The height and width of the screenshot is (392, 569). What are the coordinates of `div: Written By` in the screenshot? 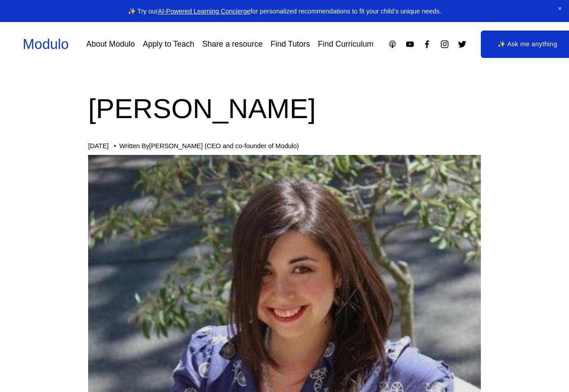 It's located at (209, 146).